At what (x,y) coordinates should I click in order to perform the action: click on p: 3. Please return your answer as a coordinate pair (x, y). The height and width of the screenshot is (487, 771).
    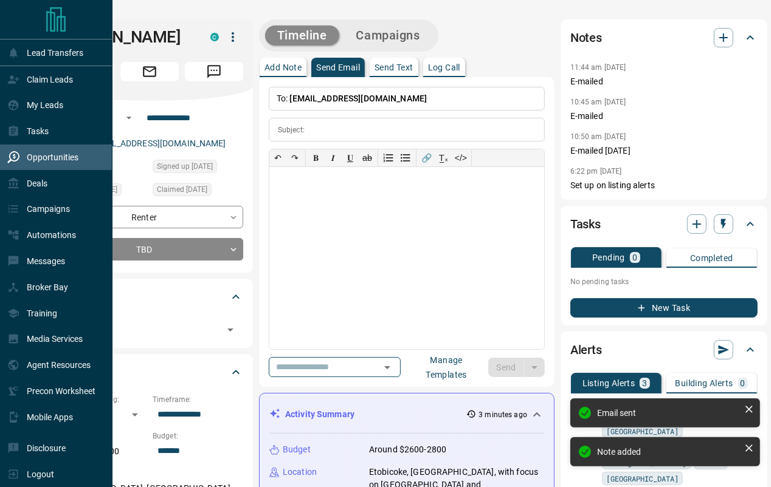
    Looking at the image, I should click on (644, 384).